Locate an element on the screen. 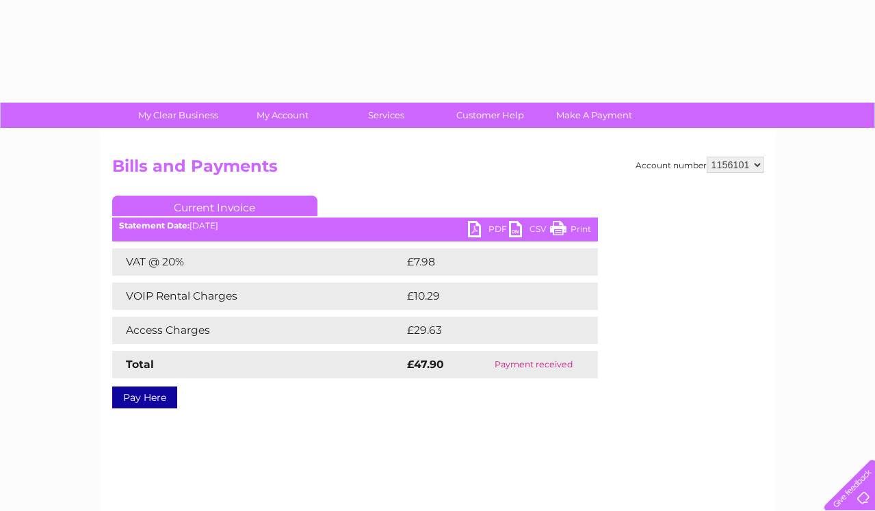 The height and width of the screenshot is (511, 875). td: VOIP Rental Charges is located at coordinates (258, 296).